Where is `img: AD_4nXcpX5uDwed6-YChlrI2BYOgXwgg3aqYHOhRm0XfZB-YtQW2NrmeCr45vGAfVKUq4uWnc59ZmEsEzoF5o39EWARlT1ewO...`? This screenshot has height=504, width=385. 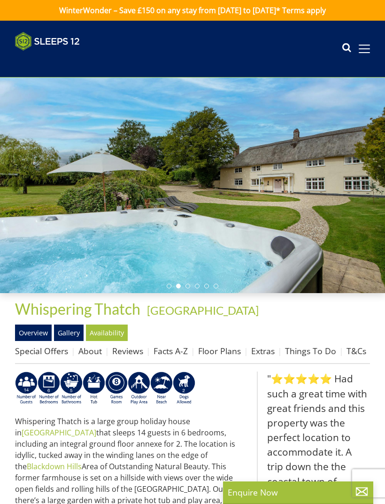 img: AD_4nXcpX5uDwed6-YChlrI2BYOgXwgg3aqYHOhRm0XfZB-YtQW2NrmeCr45vGAfVKUq4uWnc59ZmEsEzoF5o39EWARlT1ewO... is located at coordinates (94, 388).